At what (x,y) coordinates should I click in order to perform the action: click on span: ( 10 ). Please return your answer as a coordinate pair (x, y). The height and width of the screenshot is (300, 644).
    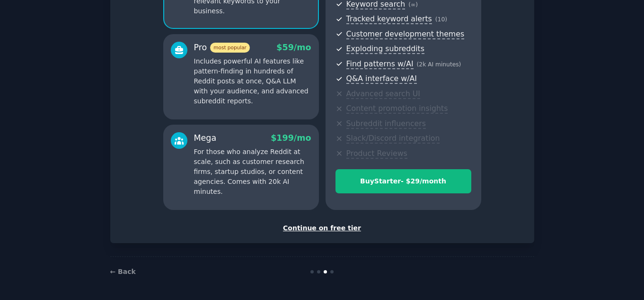
    Looking at the image, I should click on (441, 20).